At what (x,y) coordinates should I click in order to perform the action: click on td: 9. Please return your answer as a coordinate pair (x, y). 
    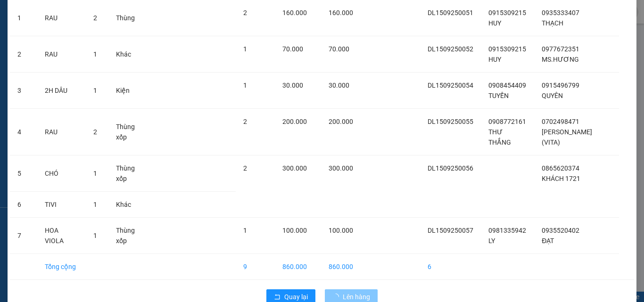
    Looking at the image, I should click on (255, 267).